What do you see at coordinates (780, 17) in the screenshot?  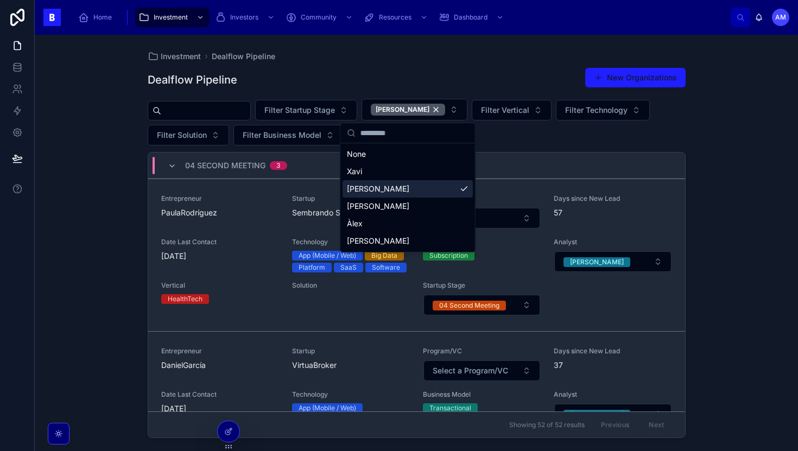 I see `span: AM` at bounding box center [780, 17].